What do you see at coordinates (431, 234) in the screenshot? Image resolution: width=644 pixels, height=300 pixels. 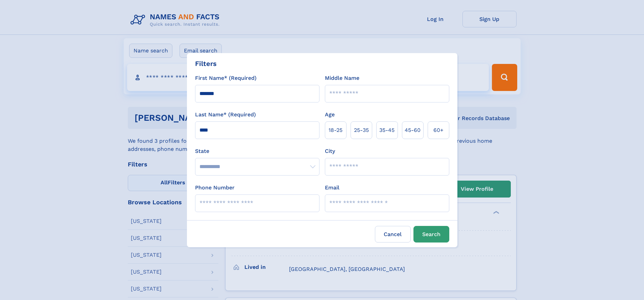 I see `button: Search` at bounding box center [431, 234].